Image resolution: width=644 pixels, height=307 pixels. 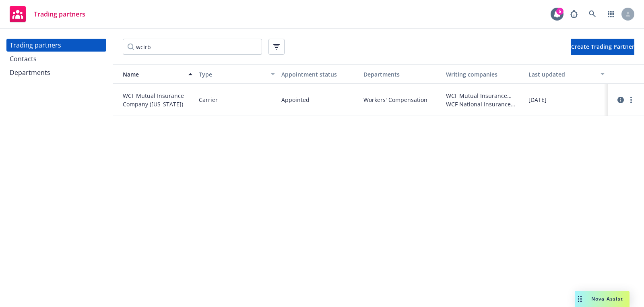 What do you see at coordinates (296, 99) in the screenshot?
I see `span: Appointed` at bounding box center [296, 99].